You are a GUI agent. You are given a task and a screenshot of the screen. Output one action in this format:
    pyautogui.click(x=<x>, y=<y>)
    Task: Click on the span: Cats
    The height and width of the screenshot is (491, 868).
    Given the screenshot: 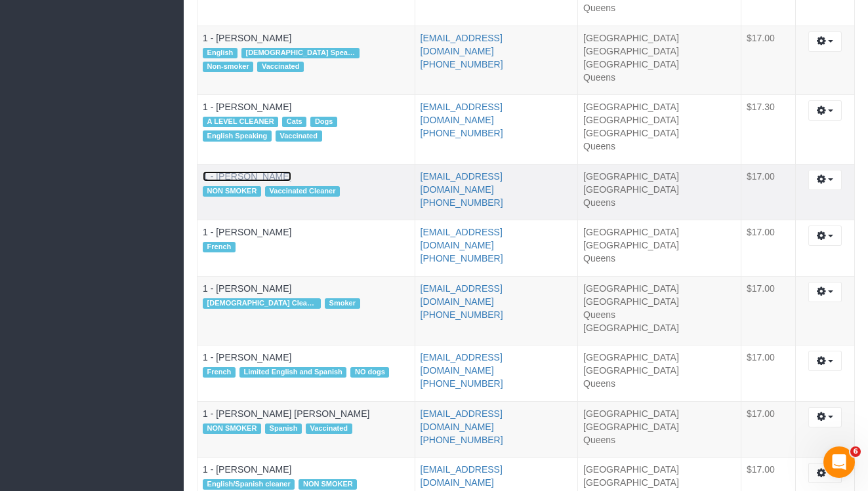 What is the action you would take?
    pyautogui.click(x=294, y=122)
    